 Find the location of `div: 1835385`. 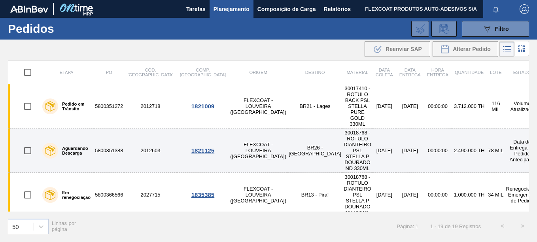

div: 1835385 is located at coordinates (203, 195).